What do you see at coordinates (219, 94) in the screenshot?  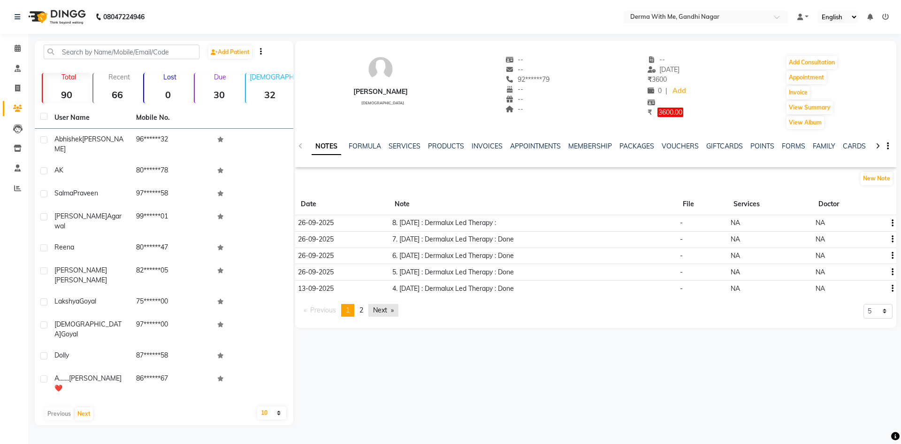 I see `strong: 30` at bounding box center [219, 94].